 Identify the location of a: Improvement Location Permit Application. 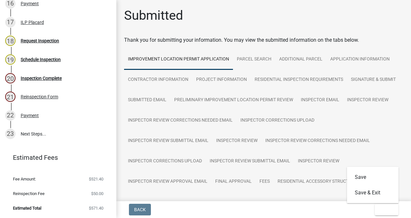
(179, 60).